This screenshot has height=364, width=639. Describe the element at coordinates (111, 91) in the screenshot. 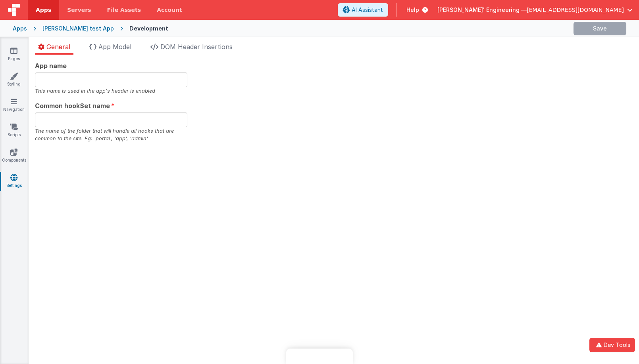

I see `div: This name is used in the app's header is enabled` at that location.